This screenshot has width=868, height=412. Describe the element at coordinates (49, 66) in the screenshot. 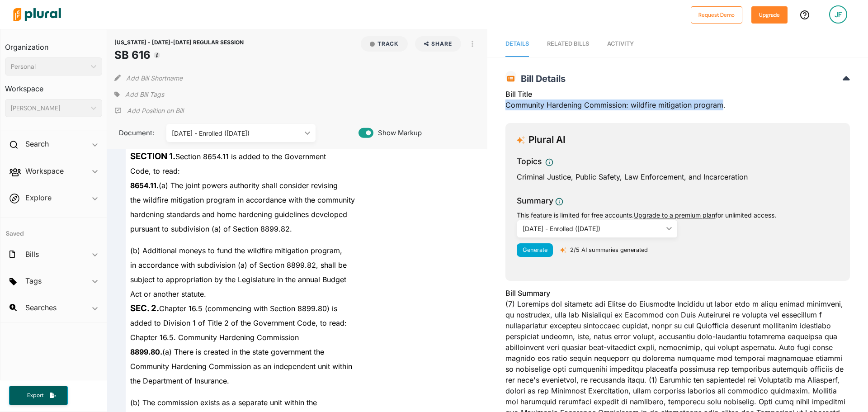

I see `div: Personal` at that location.